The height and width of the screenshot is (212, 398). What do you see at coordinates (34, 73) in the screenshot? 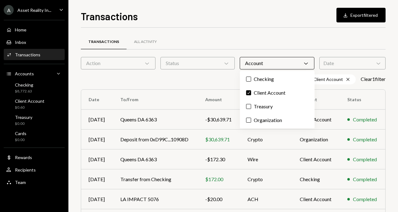
I see `a: Accounts` at bounding box center [34, 73].